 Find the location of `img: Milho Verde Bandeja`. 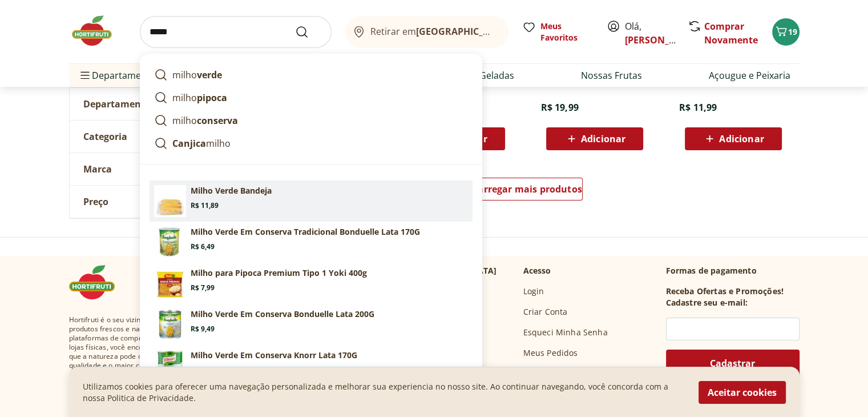

img: Milho Verde Bandeja is located at coordinates (170, 201).